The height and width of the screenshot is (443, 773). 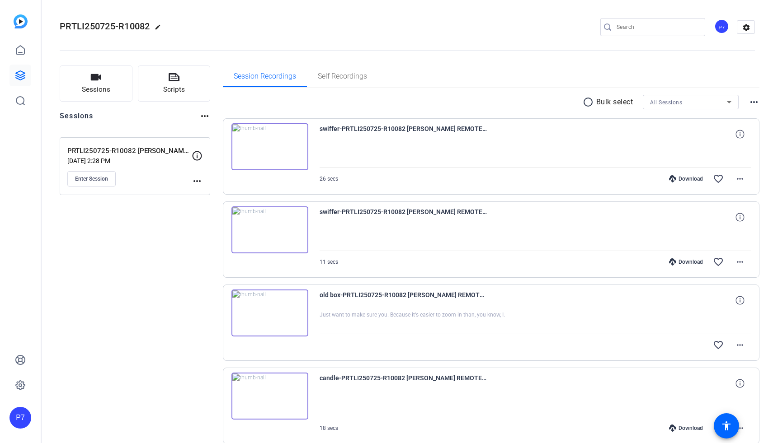 I want to click on mat-icon: edit, so click(x=160, y=29).